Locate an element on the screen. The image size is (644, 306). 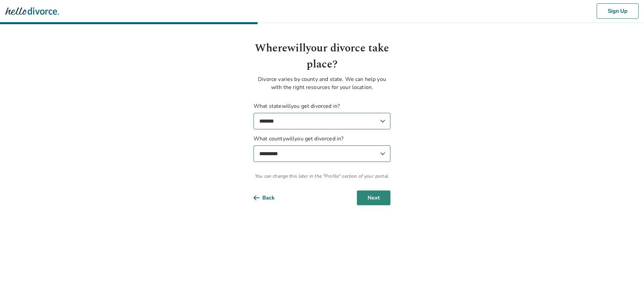
button: Back is located at coordinates (269, 198).